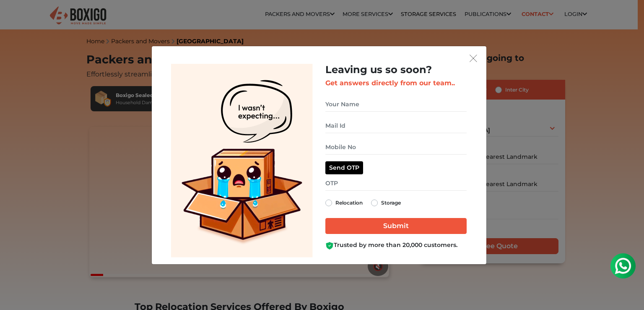 The height and width of the screenshot is (310, 644). I want to click on h2: Leaving us so soon?, so click(395, 69).